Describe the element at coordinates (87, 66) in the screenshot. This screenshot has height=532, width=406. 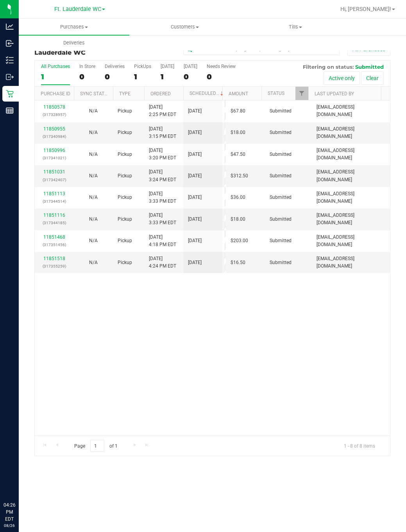
I see `div: In Store` at that location.